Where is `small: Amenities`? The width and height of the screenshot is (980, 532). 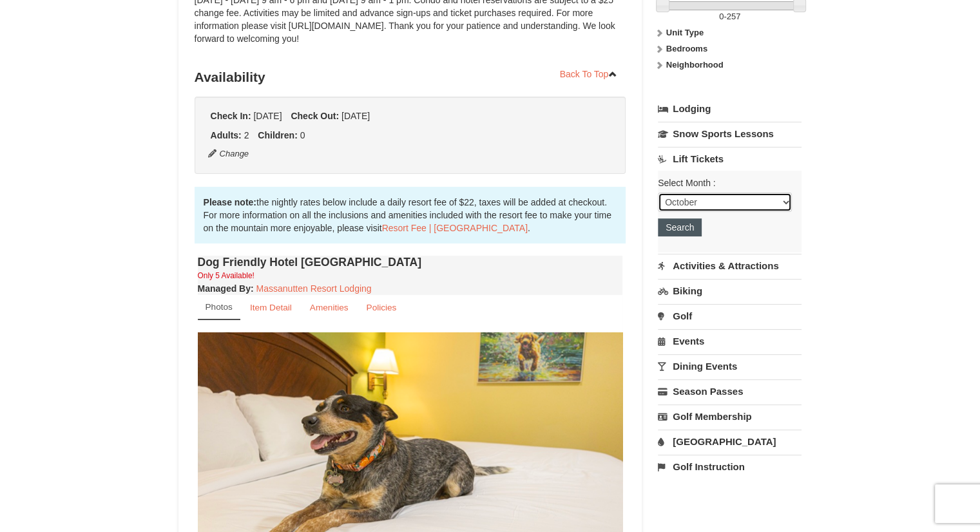
small: Amenities is located at coordinates (329, 307).